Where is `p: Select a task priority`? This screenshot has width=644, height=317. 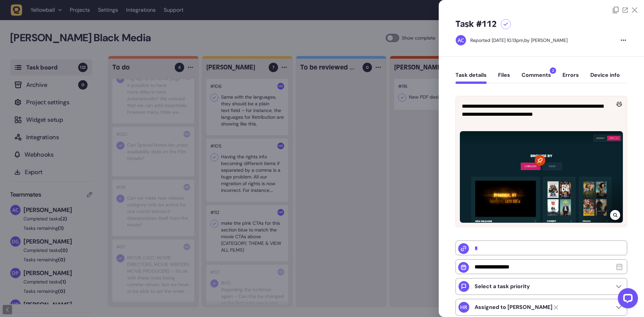 p: Select a task priority is located at coordinates (502, 287).